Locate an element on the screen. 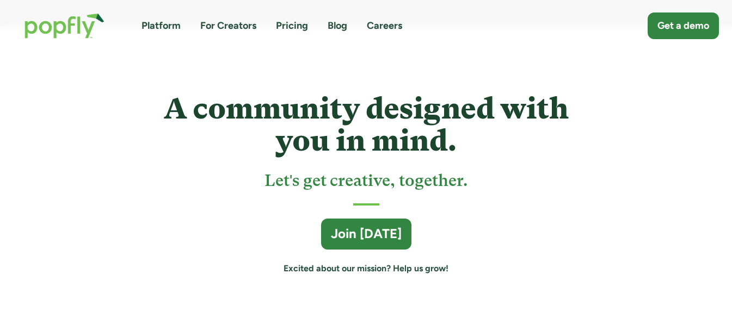 This screenshot has height=330, width=732. div: Get a demo is located at coordinates (683, 26).